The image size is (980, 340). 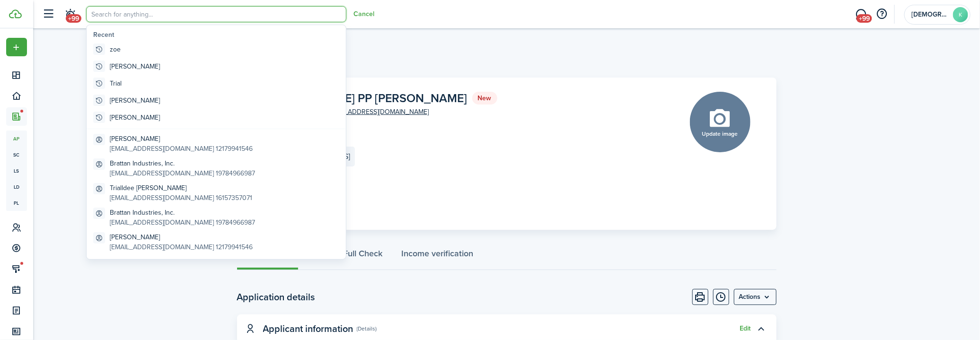 I want to click on span: ls, so click(x=17, y=171).